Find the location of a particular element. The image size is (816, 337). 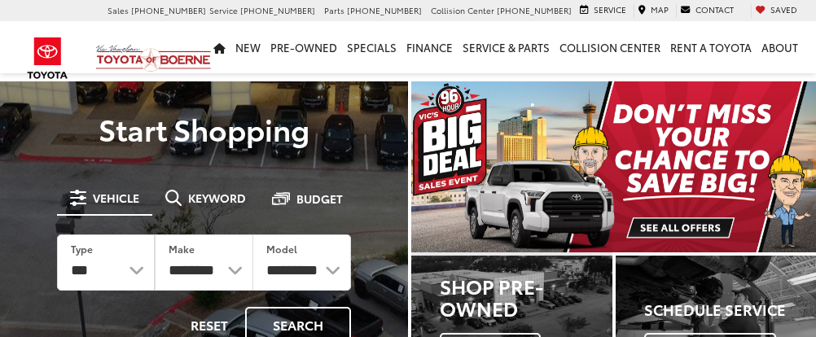

label: Type is located at coordinates (81, 249).